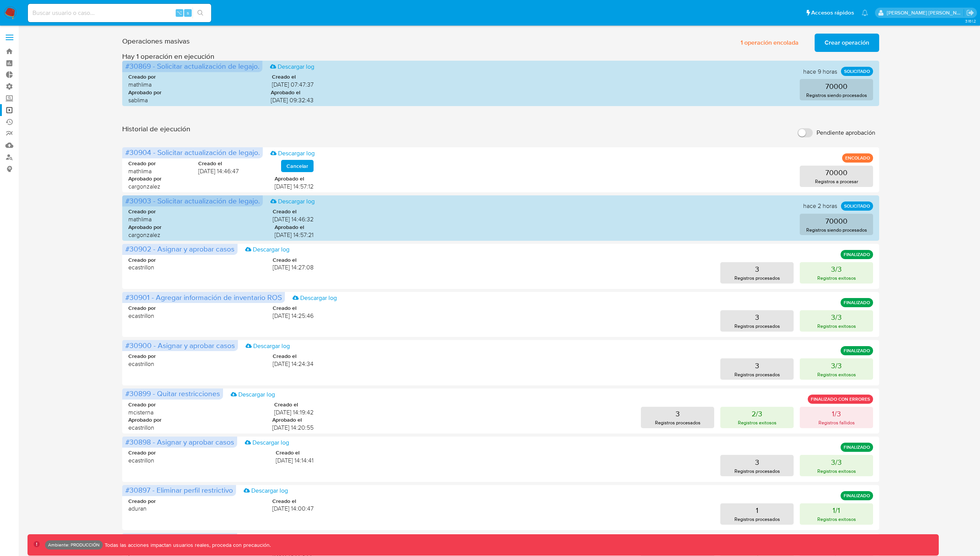  Describe the element at coordinates (832, 12) in the screenshot. I see `span: Accesos rápidos` at that location.